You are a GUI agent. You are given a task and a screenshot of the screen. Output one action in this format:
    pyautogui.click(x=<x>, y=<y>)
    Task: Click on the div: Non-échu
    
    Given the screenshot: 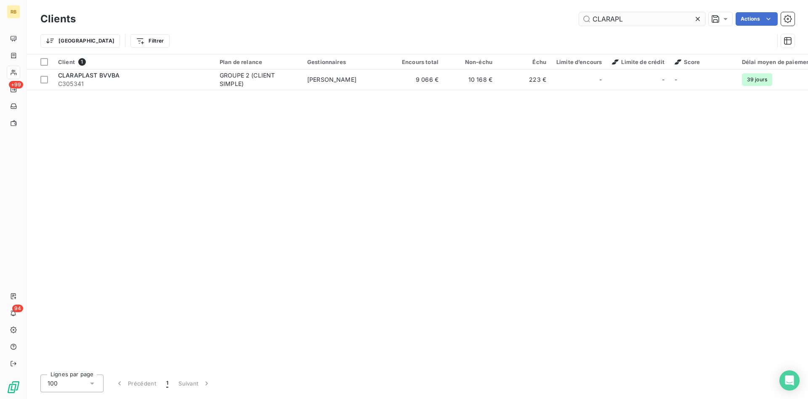 What is the action you would take?
    pyautogui.click(x=471, y=62)
    